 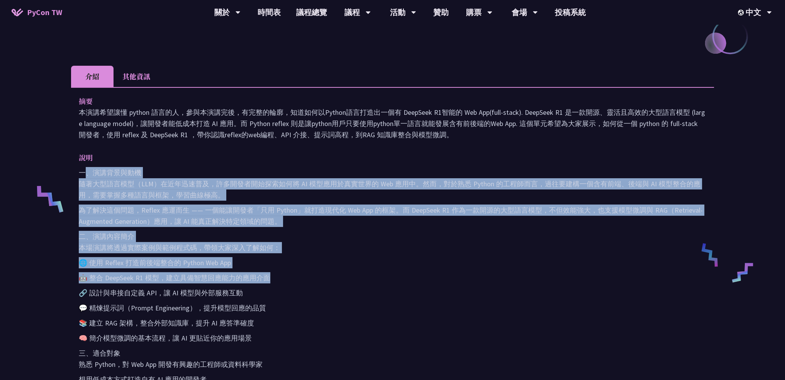 What do you see at coordinates (392, 215) in the screenshot?
I see `p: 為了解決這個問題，Reflex 應運而生 —— 一個能讓開發者「只用 Python」就打造現代化 Web App 的框架。而 DeepSeek R1 作為一款開源的大型語言模型，不但效能強大，也...` at bounding box center [392, 215].